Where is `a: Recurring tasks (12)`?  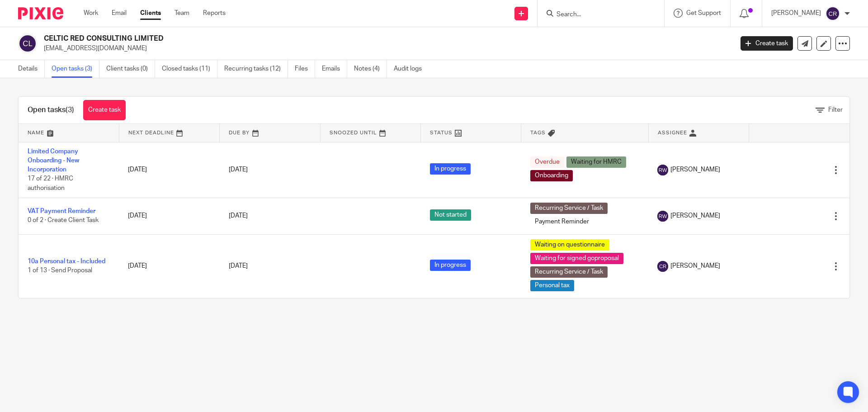
a: Recurring tasks (12) is located at coordinates (256, 69).